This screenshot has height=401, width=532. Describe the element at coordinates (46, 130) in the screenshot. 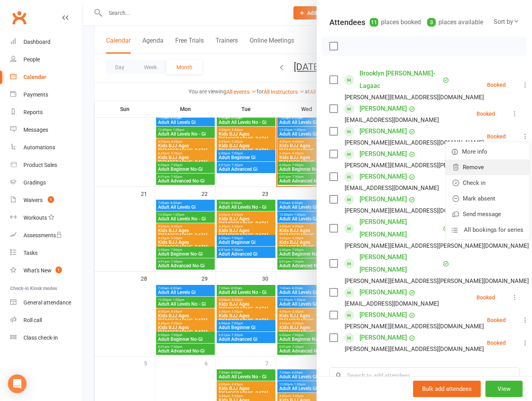

I see `a: Messages` at that location.